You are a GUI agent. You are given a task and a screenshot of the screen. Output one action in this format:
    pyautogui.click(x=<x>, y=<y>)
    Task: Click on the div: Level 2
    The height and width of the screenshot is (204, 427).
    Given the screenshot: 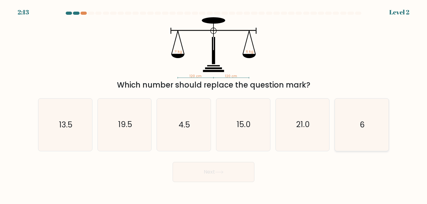 What is the action you would take?
    pyautogui.click(x=399, y=12)
    